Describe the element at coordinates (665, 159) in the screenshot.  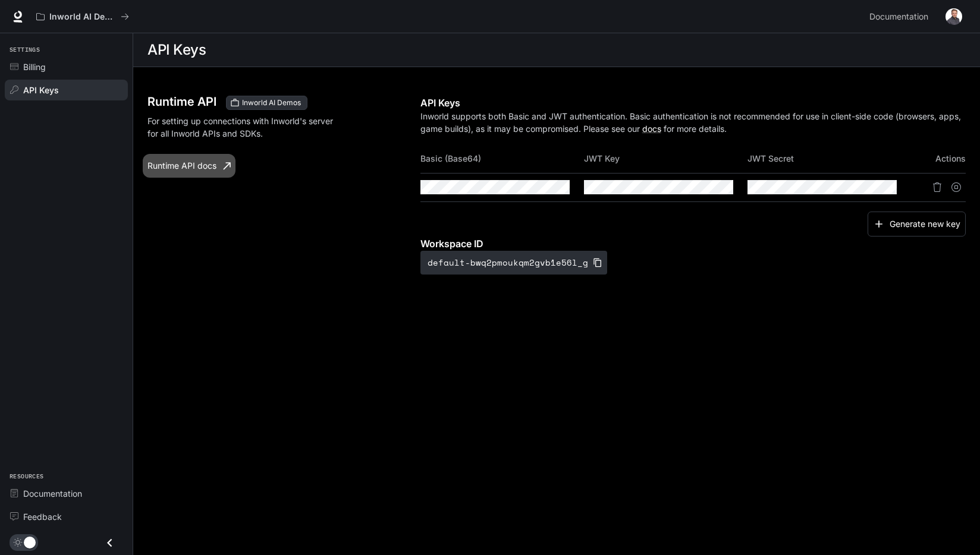
I see `th: JWT Key` at that location.